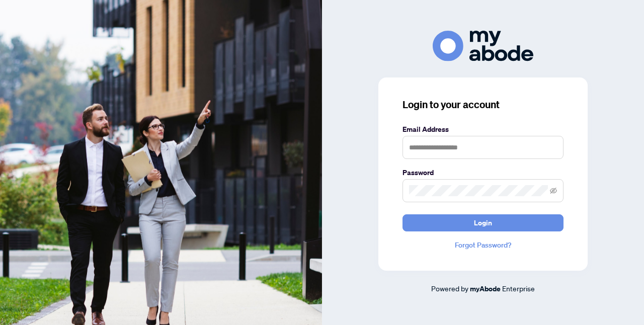 The height and width of the screenshot is (325, 644). What do you see at coordinates (483, 223) in the screenshot?
I see `button: Login` at bounding box center [483, 223].